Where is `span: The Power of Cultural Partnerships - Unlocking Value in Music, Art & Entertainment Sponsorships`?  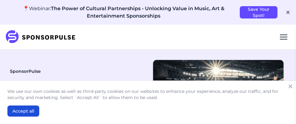 span: The Power of Cultural Partnerships - Unlocking Value in Music, Art & Entertainment Sponsorships is located at coordinates (137, 12).